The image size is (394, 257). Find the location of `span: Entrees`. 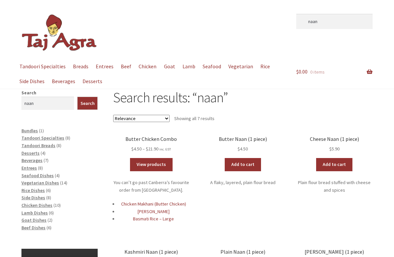

span: Entrees is located at coordinates (29, 168).